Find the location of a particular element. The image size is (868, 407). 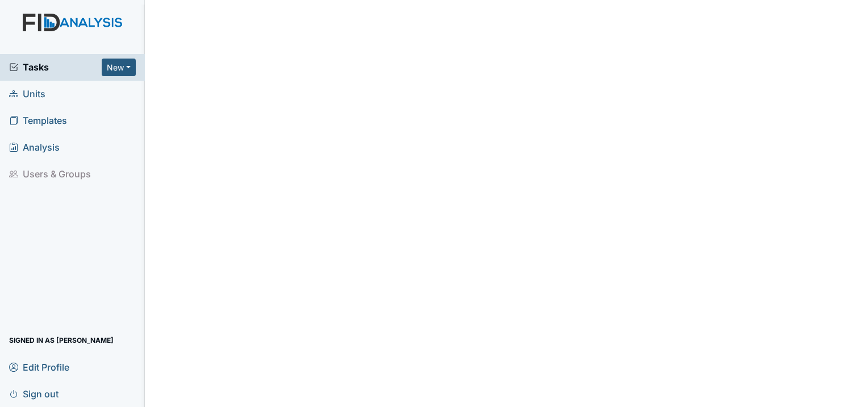

a: Tasks is located at coordinates (55, 67).